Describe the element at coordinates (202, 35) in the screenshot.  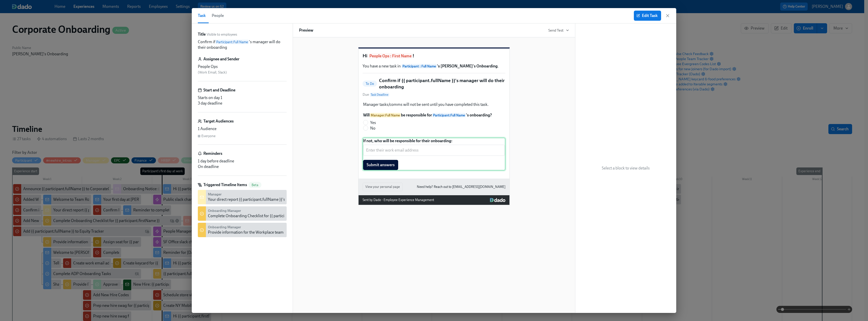
I see `label: Title` at that location.